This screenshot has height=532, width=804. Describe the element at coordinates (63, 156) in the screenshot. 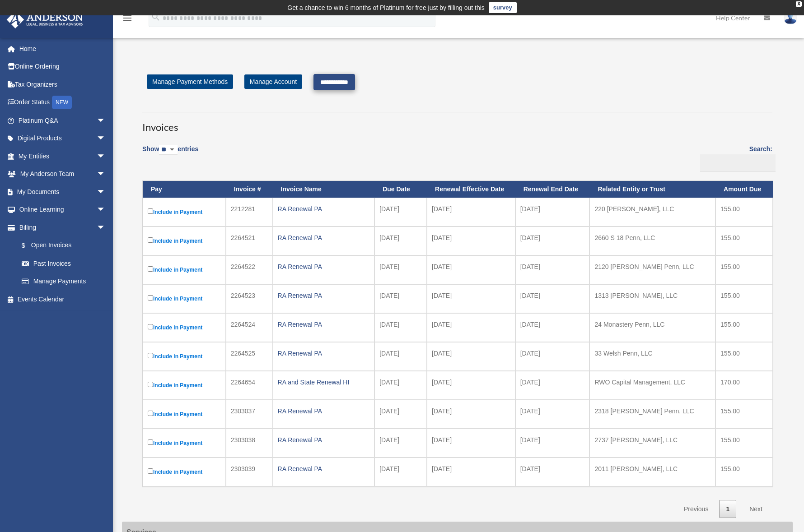

I see `a: My Entitiesarrow_drop_down` at that location.